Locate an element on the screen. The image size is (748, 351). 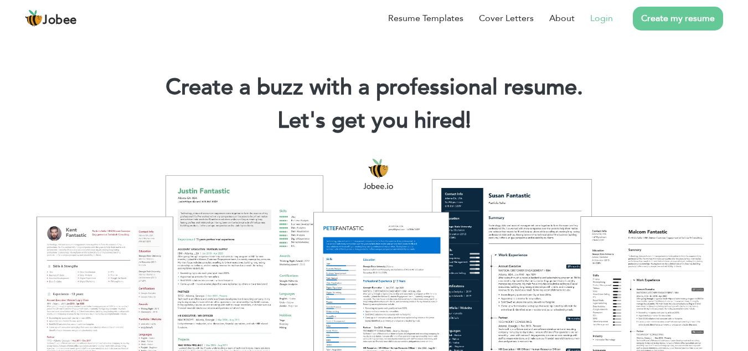
a: Cover Letters is located at coordinates (506, 18).